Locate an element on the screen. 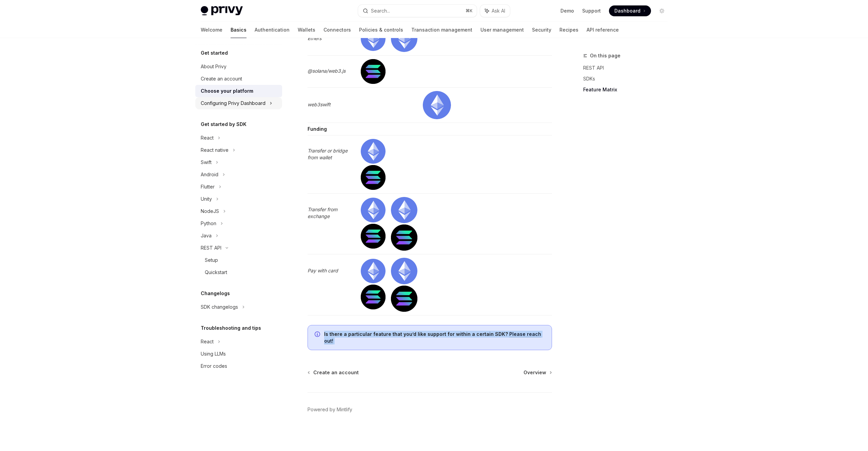  div: Setup is located at coordinates (211, 260).